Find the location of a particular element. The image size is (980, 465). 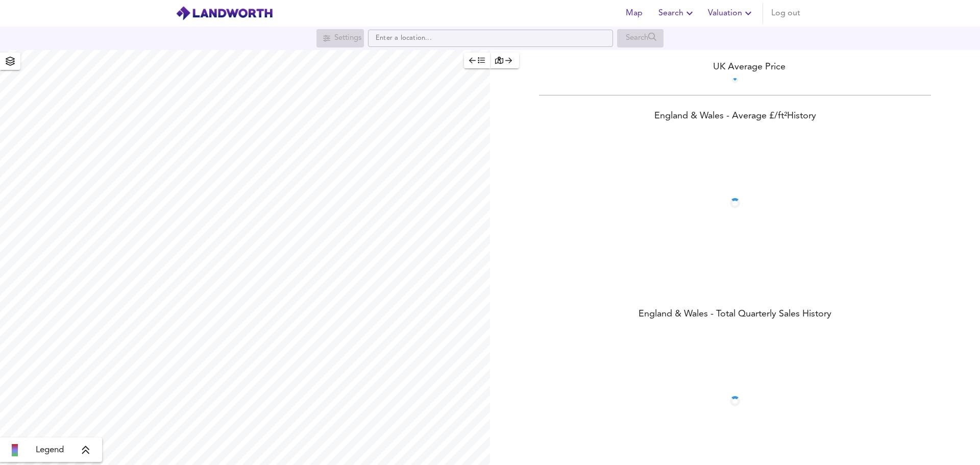

span: Valuation is located at coordinates (731, 13).